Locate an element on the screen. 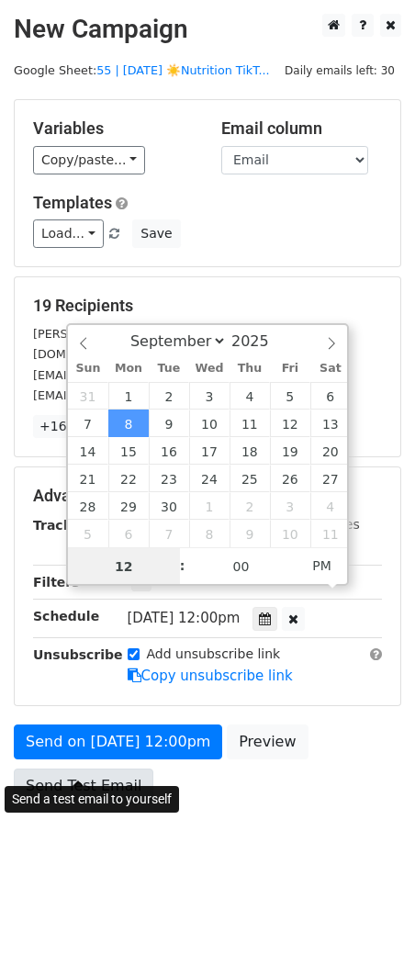 The image size is (415, 977). a: Load... is located at coordinates (68, 233).